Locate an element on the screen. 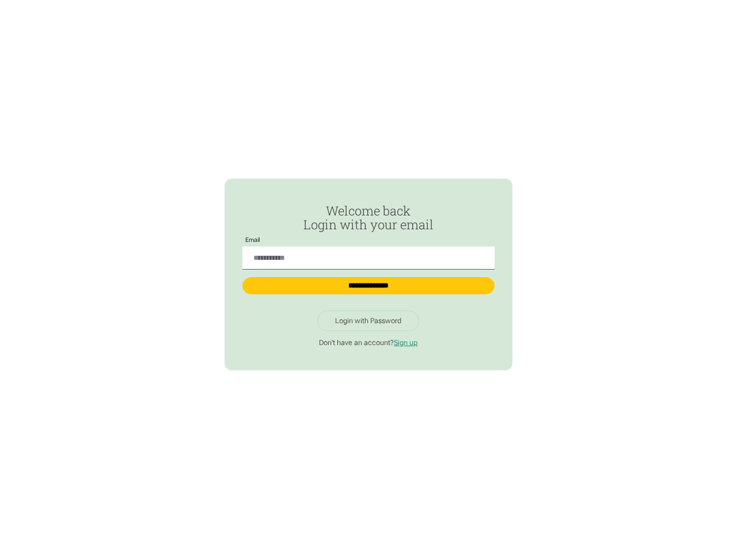 The height and width of the screenshot is (553, 737). div: Login with Password is located at coordinates (368, 321).